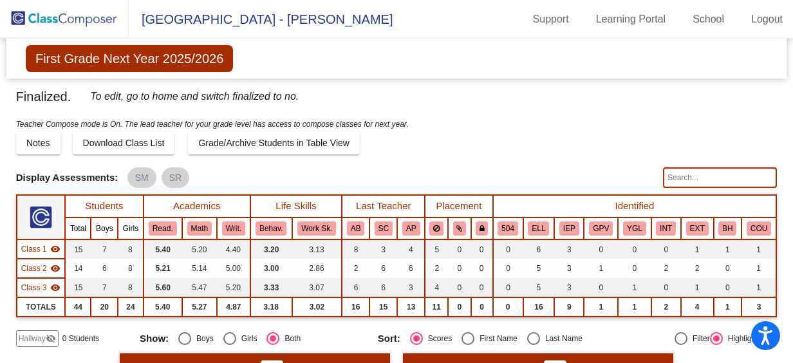 This screenshot has width=793, height=363. What do you see at coordinates (163, 249) in the screenshot?
I see `td: 5.40` at bounding box center [163, 249].